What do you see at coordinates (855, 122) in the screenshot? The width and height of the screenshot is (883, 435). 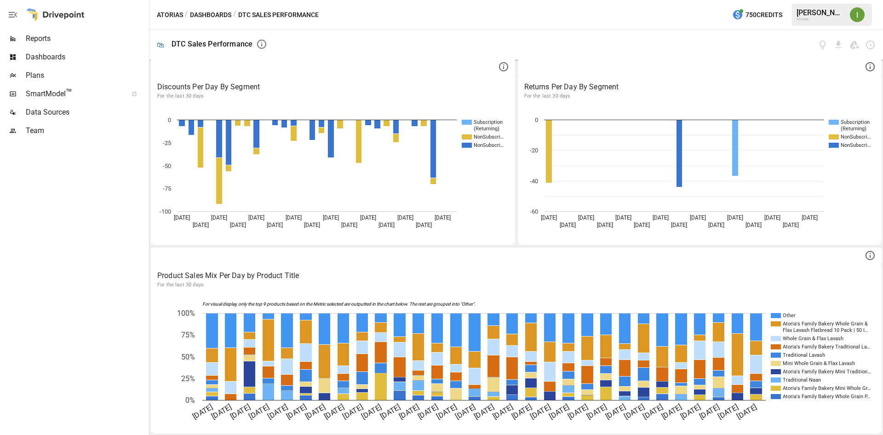 I see `text: Subscription` at bounding box center [855, 122].